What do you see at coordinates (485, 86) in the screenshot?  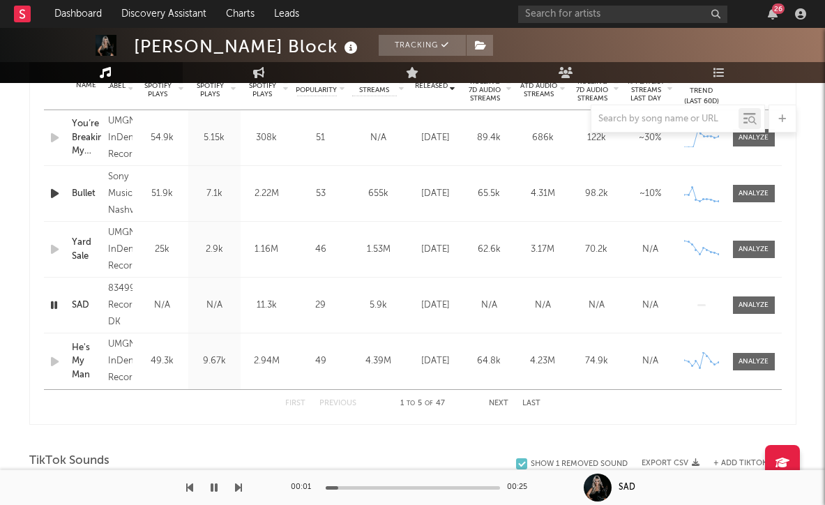 I see `span: US Rolling 7D Audio Streams` at bounding box center [485, 86].